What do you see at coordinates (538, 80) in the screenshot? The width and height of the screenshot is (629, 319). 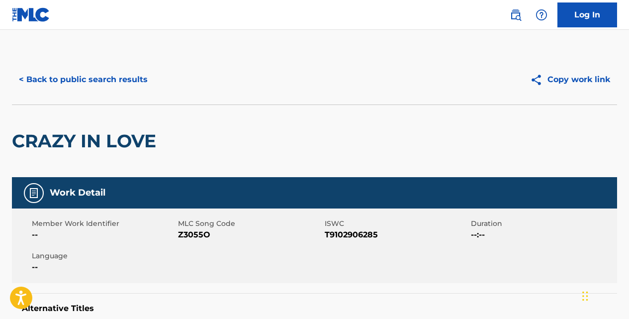 I see `img: Copy work link` at bounding box center [538, 80].